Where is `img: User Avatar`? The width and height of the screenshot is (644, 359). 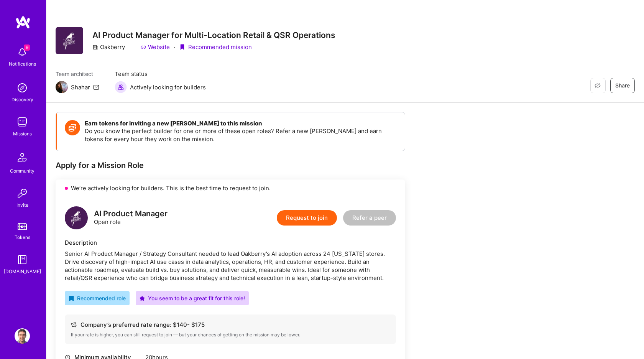 img: User Avatar is located at coordinates (22, 336).